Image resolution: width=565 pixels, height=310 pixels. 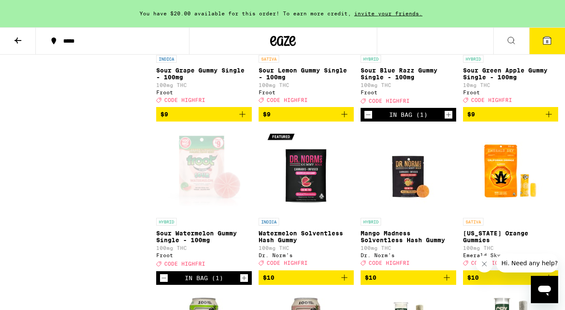 What do you see at coordinates (306, 237) in the screenshot?
I see `p: Watermelon Solventless Hash Gummy` at bounding box center [306, 237].